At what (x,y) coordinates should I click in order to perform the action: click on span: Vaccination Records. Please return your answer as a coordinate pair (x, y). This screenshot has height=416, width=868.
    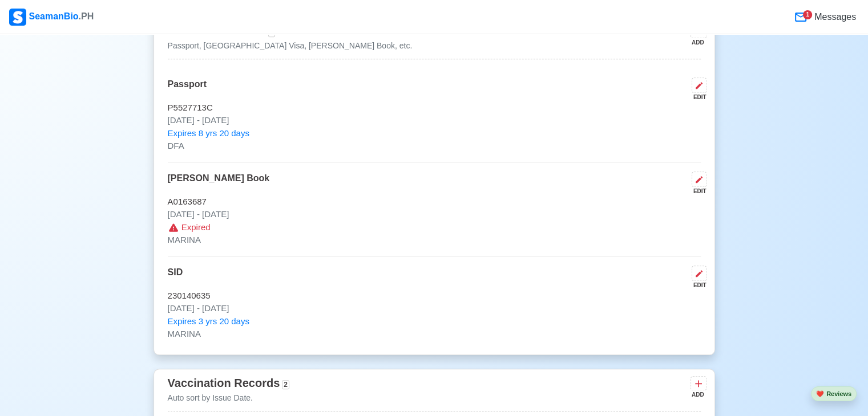
    Looking at the image, I should click on (223, 383).